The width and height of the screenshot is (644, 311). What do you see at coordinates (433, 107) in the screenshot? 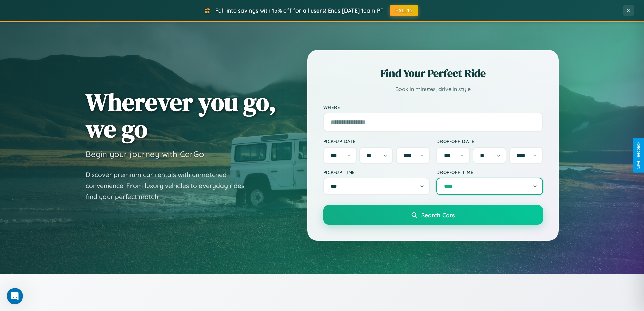
I see `label: Where` at bounding box center [433, 107].